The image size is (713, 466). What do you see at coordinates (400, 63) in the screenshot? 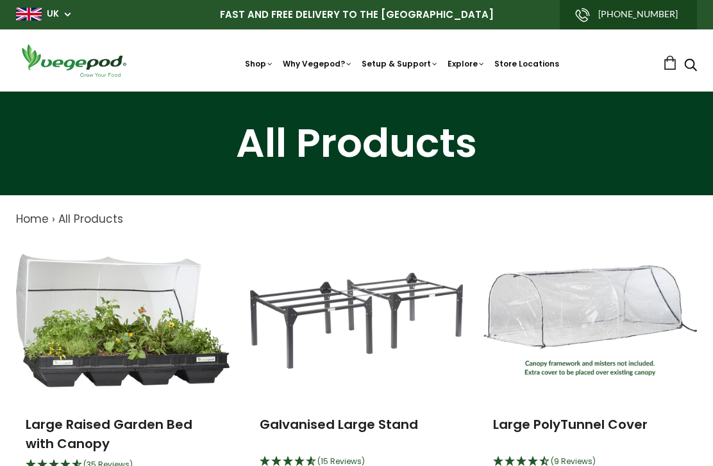
I see `a: Setup & Support` at bounding box center [400, 63].